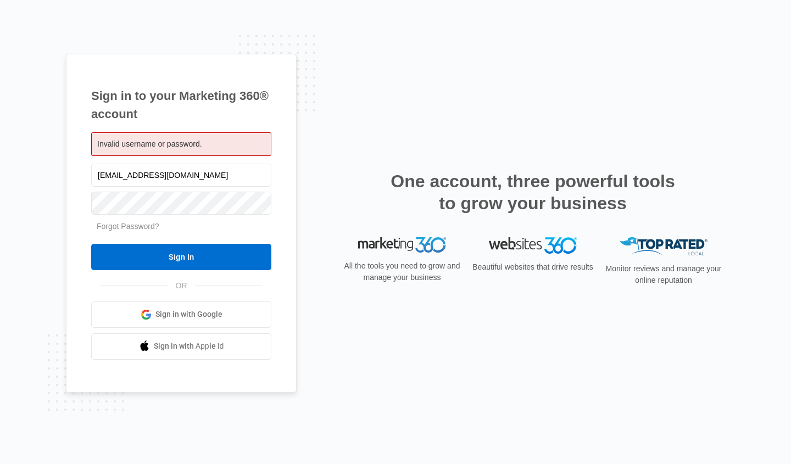 The width and height of the screenshot is (791, 464). What do you see at coordinates (402, 245) in the screenshot?
I see `img: Marketing 360` at bounding box center [402, 245].